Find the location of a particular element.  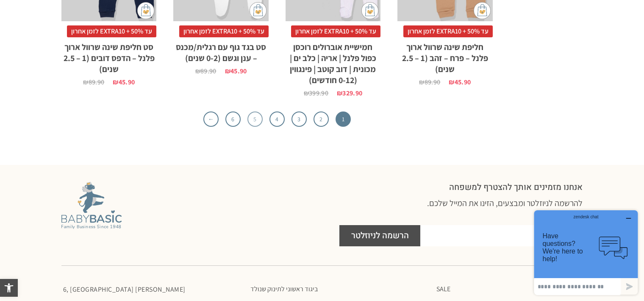

form: Footer NLTR Form is located at coordinates (461, 236).